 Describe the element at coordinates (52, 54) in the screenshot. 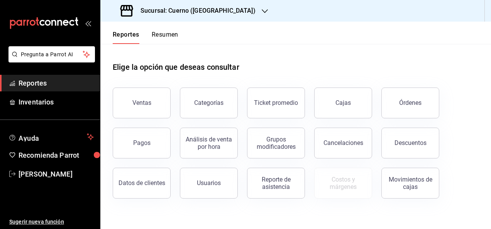

I see `button: Pregunta a Parrot AI` at that location.